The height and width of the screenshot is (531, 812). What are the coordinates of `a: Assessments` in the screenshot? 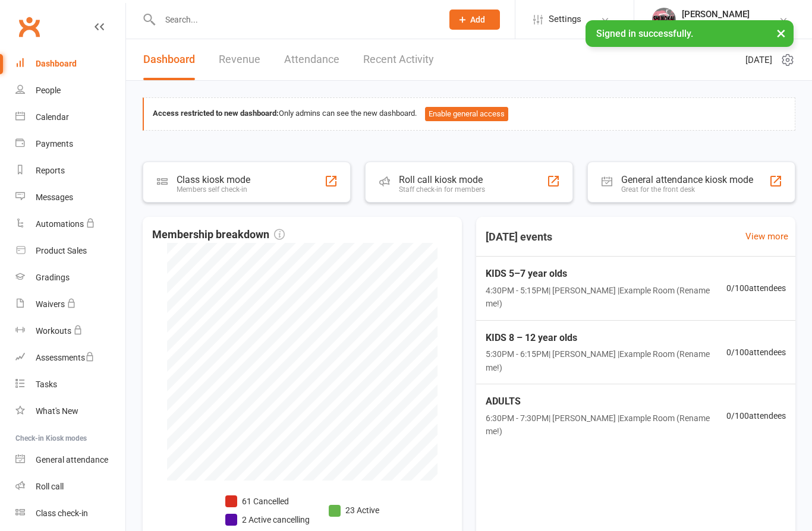 It's located at (70, 358).